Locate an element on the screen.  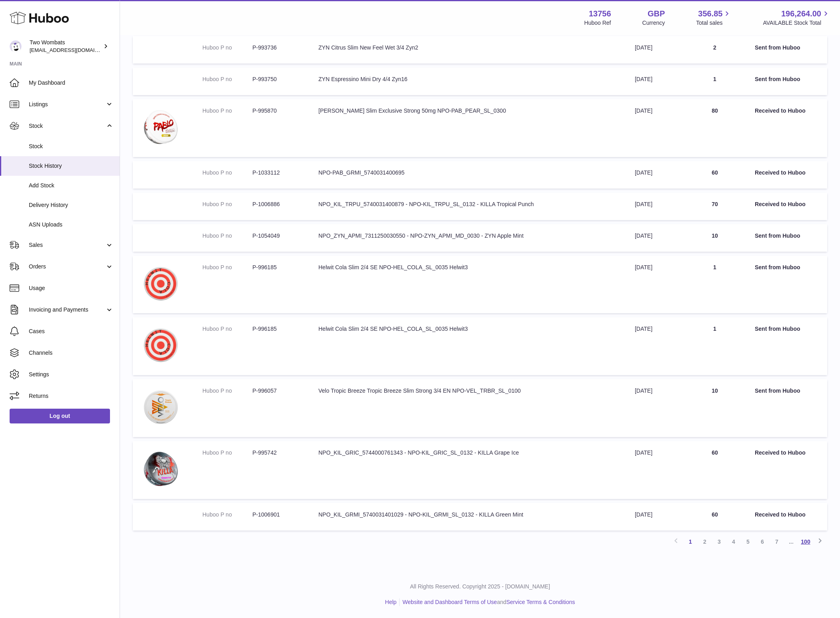
td: NPO_KIL_GRIC_5744000761343 - NPO-KIL_GRIC_SL_0132 - KILLA Grape Ice is located at coordinates (468, 470).